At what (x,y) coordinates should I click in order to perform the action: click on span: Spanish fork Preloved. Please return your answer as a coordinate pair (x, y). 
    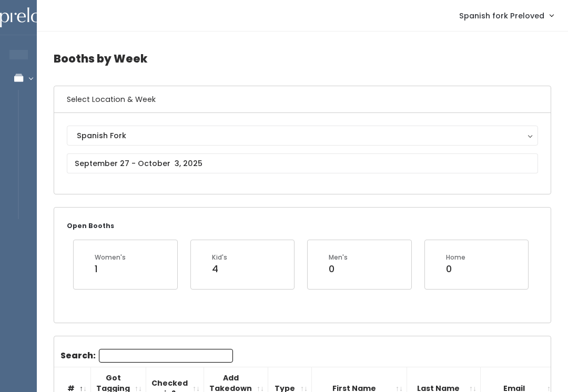
    Looking at the image, I should click on (502, 15).